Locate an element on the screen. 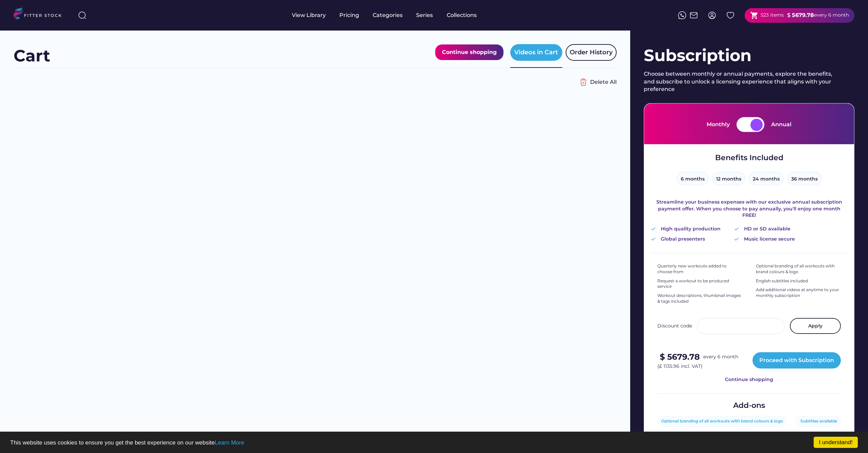 This screenshot has height=453, width=868. div: Benefits Included is located at coordinates (749, 158).